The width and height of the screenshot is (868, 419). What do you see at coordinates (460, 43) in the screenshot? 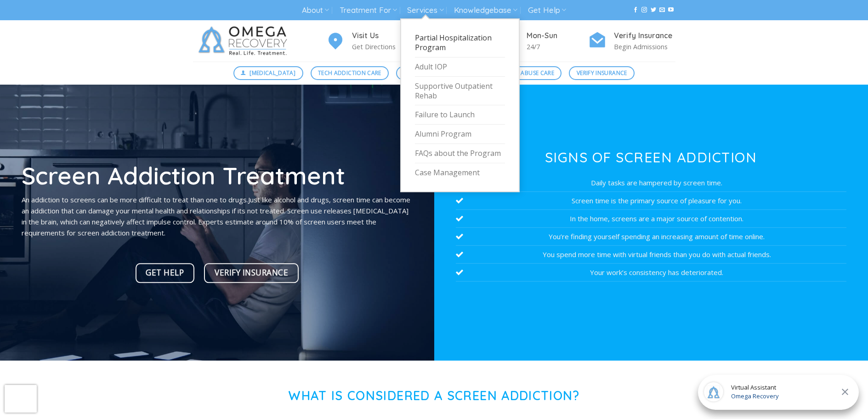
I see `a: Partial Hospitalization Program` at bounding box center [460, 43].